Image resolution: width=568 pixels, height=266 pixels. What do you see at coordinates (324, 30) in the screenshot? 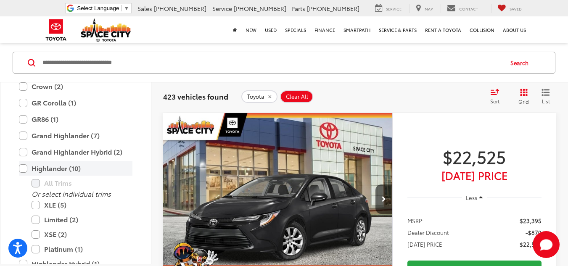
I see `a: Finance` at bounding box center [324, 30].